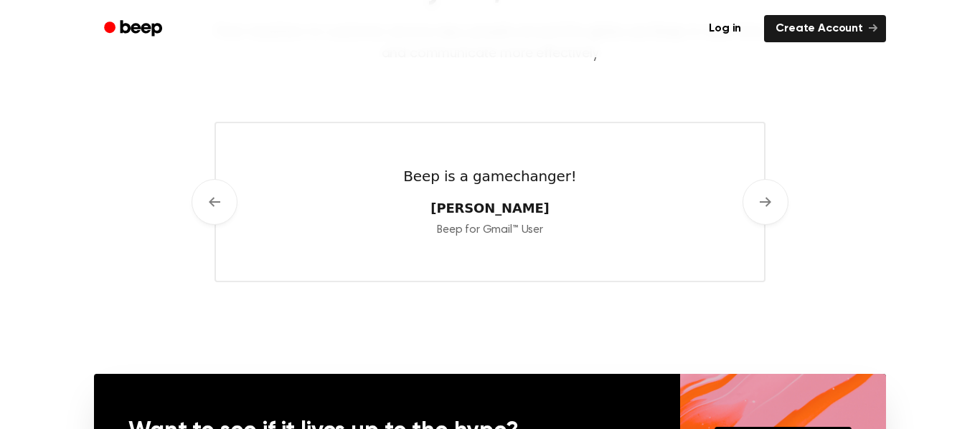 The image size is (980, 429). What do you see at coordinates (490, 230) in the screenshot?
I see `span: Beep for Gmail™ User` at bounding box center [490, 230].